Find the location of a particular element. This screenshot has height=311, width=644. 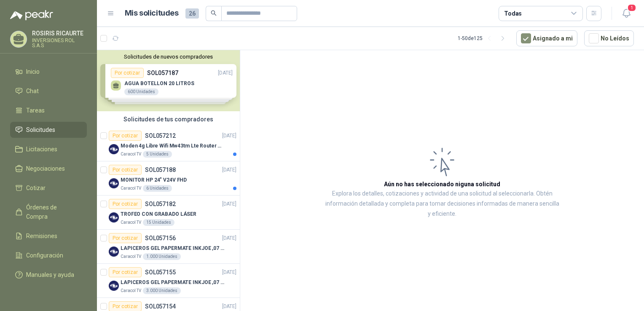

span: 1 is located at coordinates (632, 8).